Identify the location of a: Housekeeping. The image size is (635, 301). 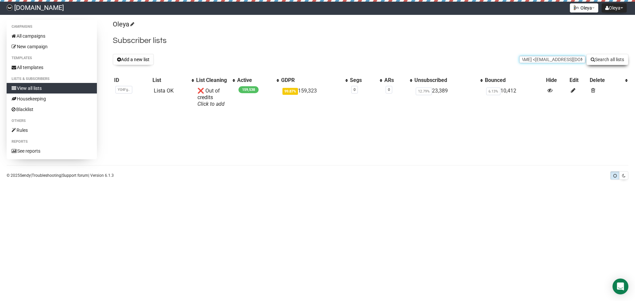
(52, 99).